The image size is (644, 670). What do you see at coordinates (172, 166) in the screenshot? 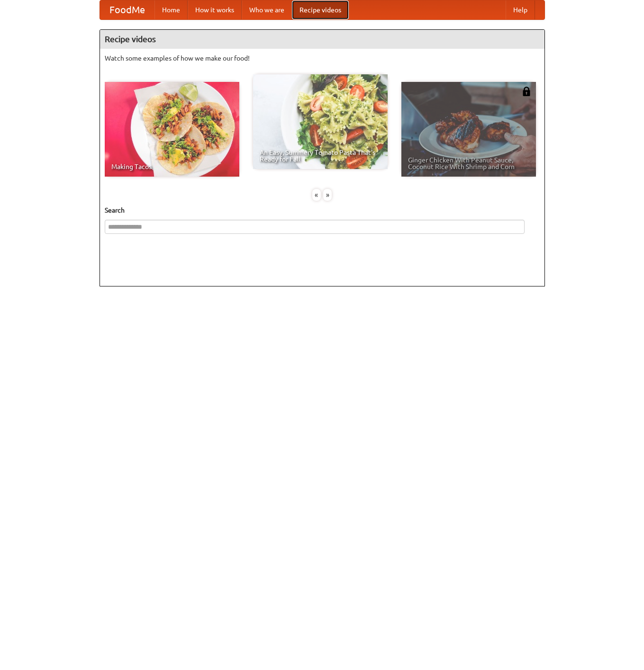
I see `span: Making Tacos` at bounding box center [172, 166].